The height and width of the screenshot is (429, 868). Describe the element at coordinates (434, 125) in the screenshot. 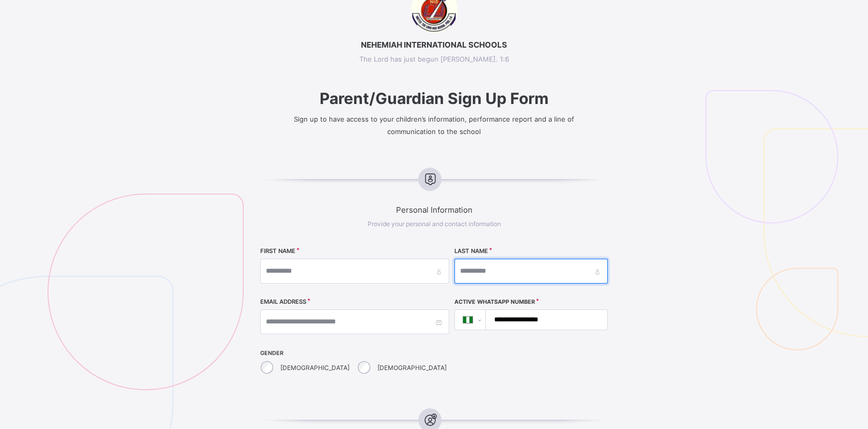

I see `span: Sign up to have access to your children’s information, performance report and a line of communica...` at that location.